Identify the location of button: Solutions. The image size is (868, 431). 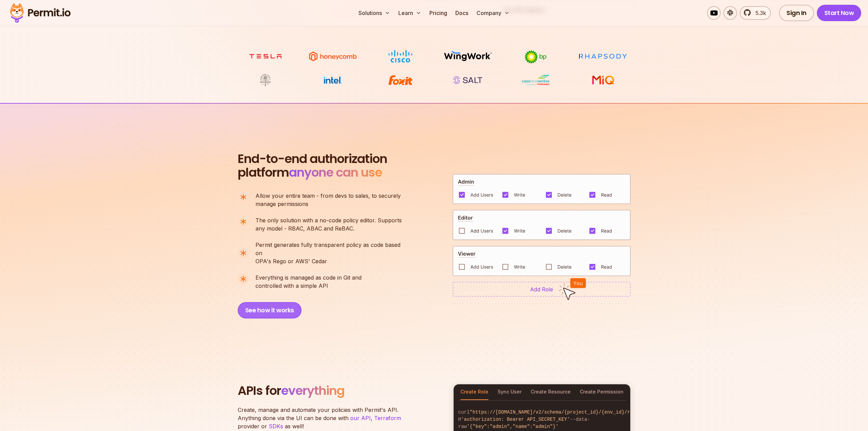
(374, 13).